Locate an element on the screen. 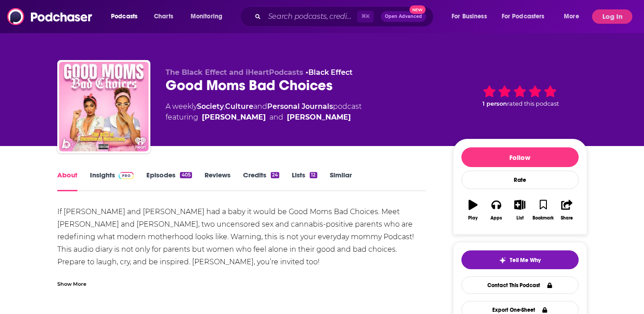 The image size is (644, 314). a: About is located at coordinates (67, 181).